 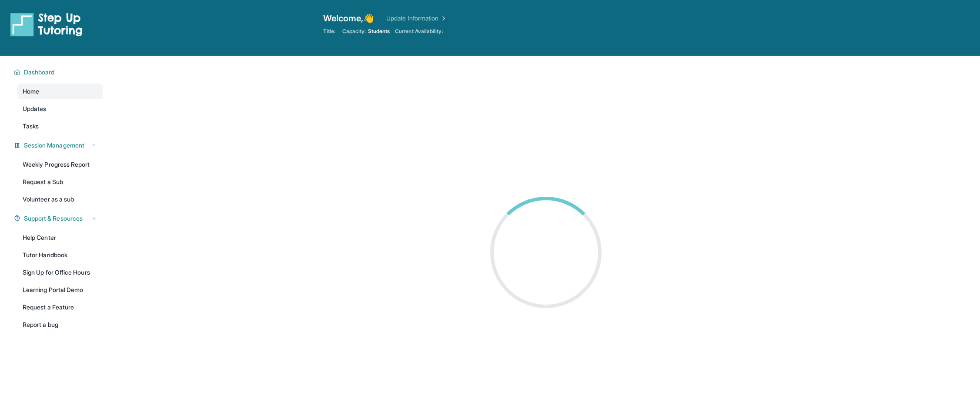 I want to click on span: Tasks, so click(x=31, y=126).